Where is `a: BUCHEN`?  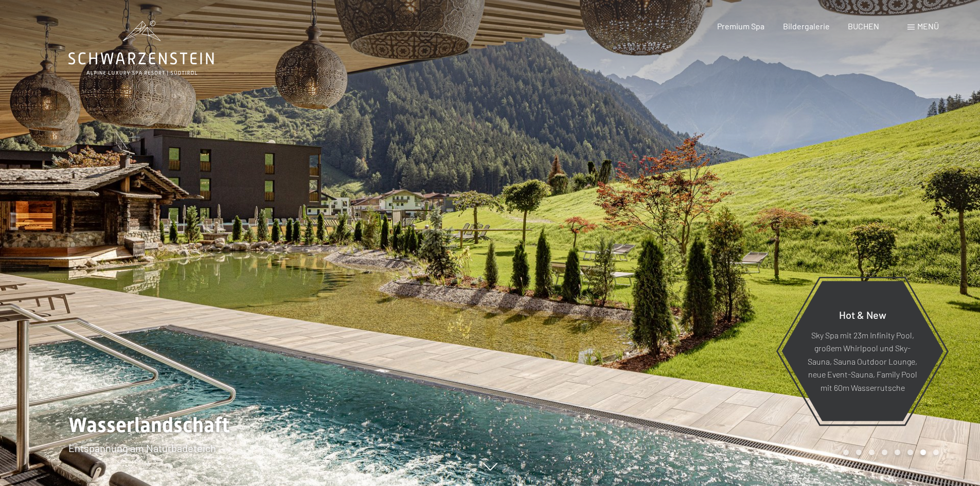
a: BUCHEN is located at coordinates (864, 26).